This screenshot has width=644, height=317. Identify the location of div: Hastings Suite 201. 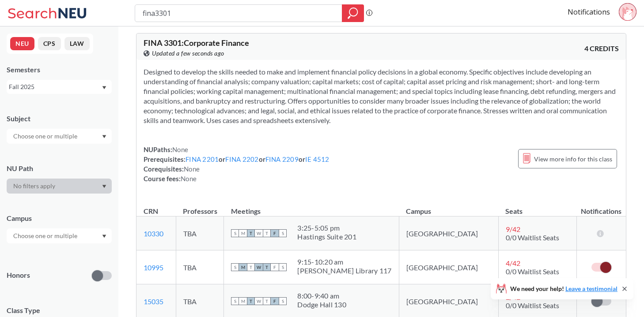
(327, 237).